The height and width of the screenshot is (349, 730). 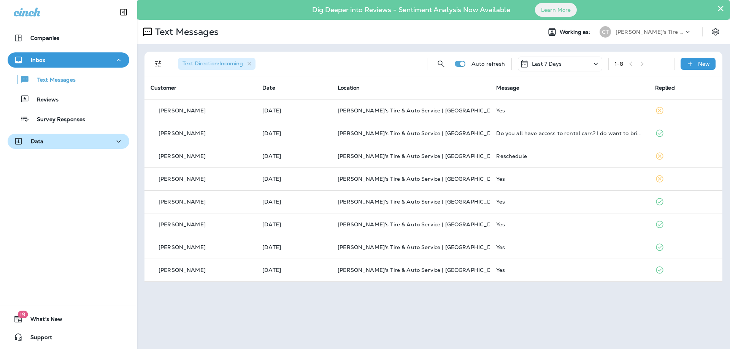 I want to click on button: Filters, so click(x=158, y=64).